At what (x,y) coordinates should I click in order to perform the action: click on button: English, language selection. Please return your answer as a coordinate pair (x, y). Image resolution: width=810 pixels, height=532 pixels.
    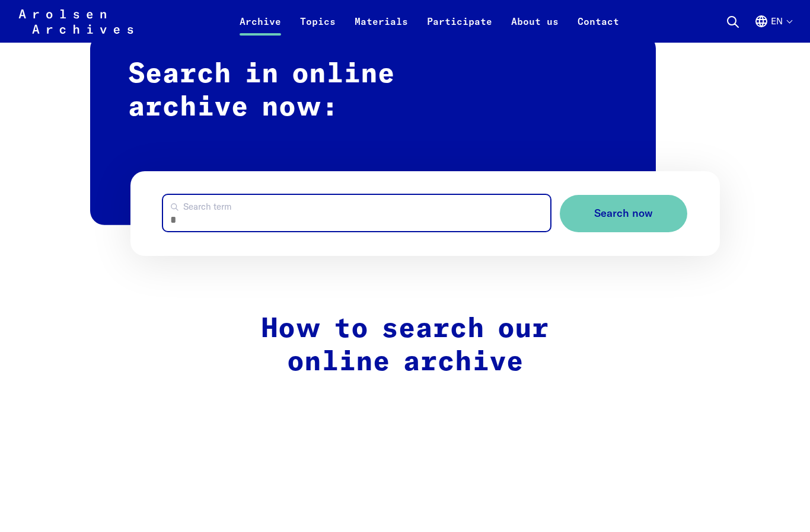
    Looking at the image, I should click on (773, 28).